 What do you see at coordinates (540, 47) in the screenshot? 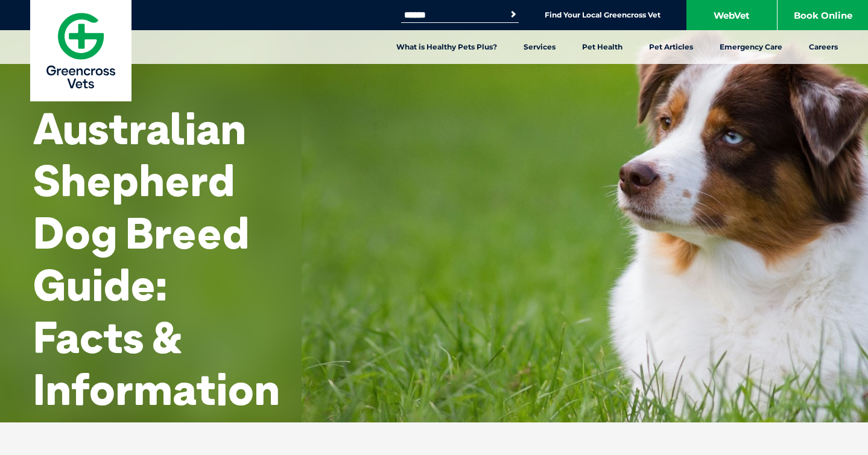
I see `a: Services` at bounding box center [540, 47].